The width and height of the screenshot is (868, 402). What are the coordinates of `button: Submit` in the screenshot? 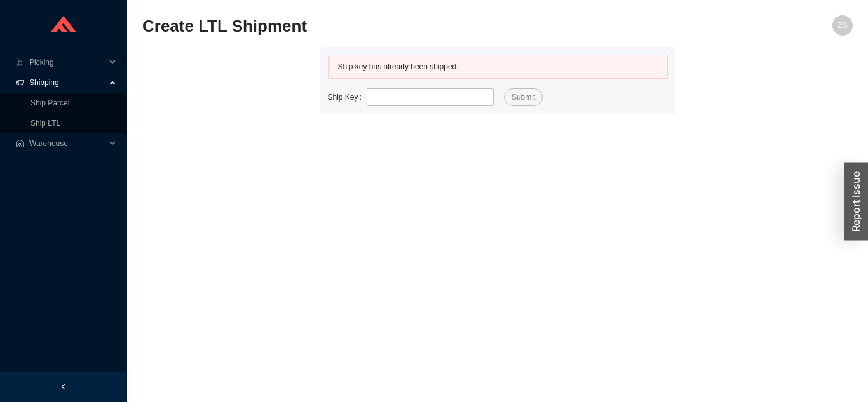 It's located at (523, 97).